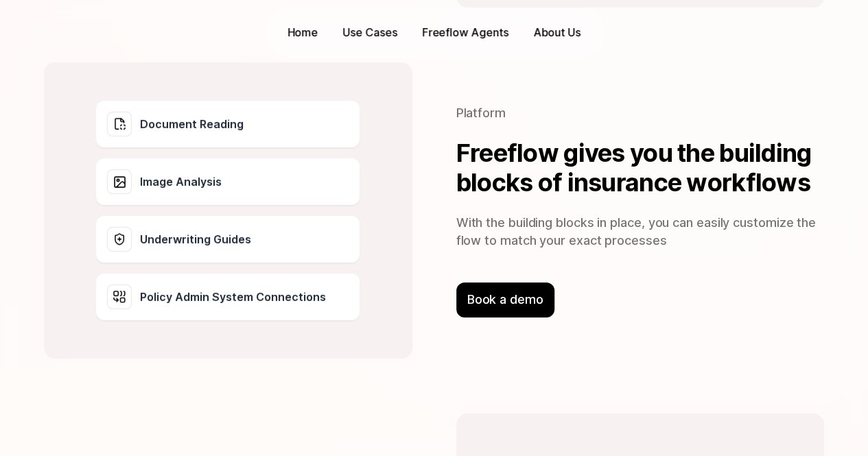  What do you see at coordinates (303, 32) in the screenshot?
I see `p: Home` at bounding box center [303, 32].